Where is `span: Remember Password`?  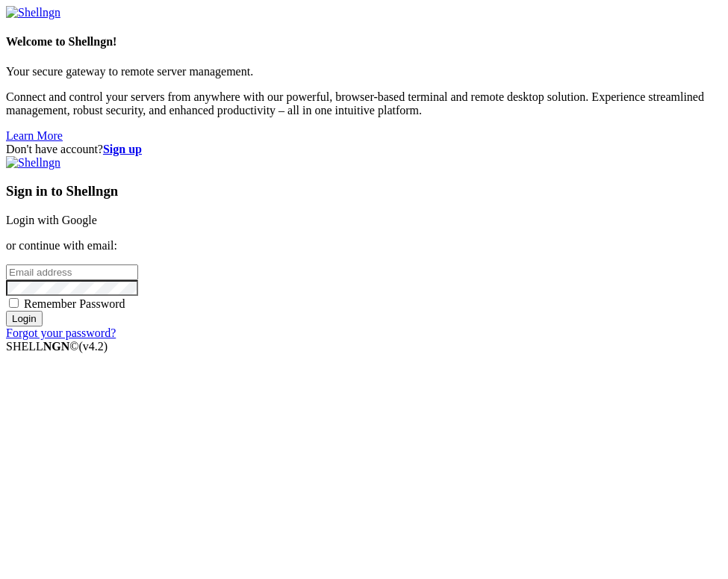
span: Remember Password is located at coordinates (74, 303).